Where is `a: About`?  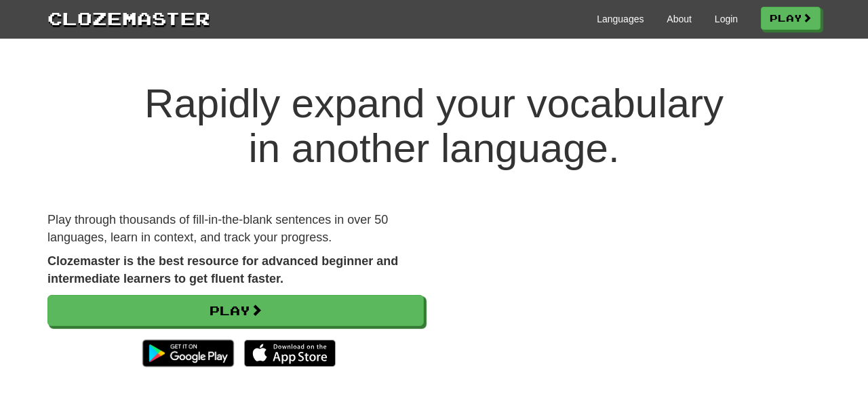
a: About is located at coordinates (678, 19).